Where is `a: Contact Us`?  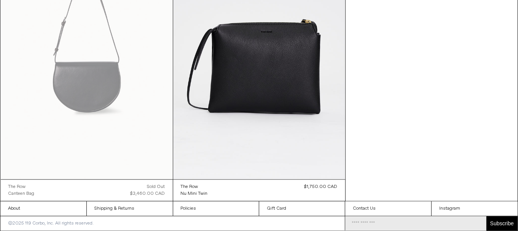
a: Contact Us is located at coordinates (388, 208).